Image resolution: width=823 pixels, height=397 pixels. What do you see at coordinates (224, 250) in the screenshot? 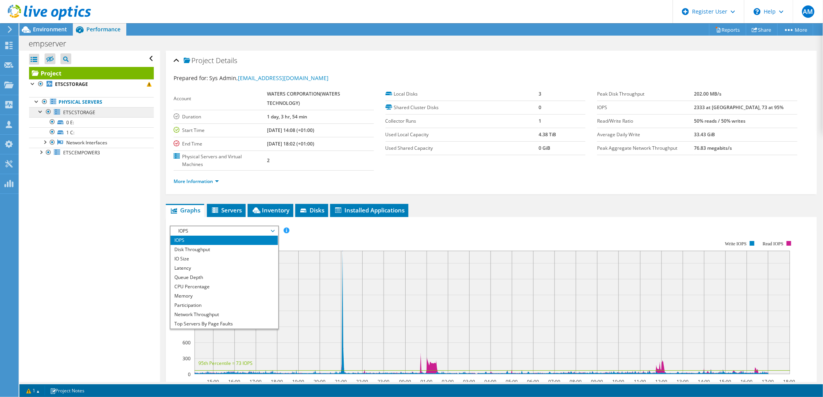
I see `li: Disk Throughput` at bounding box center [224, 250].